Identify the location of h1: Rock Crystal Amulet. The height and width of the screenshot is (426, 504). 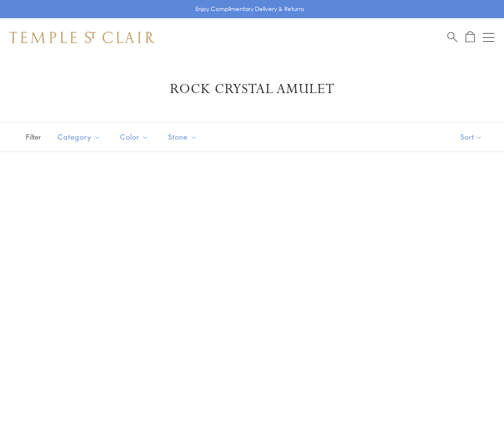
(252, 89).